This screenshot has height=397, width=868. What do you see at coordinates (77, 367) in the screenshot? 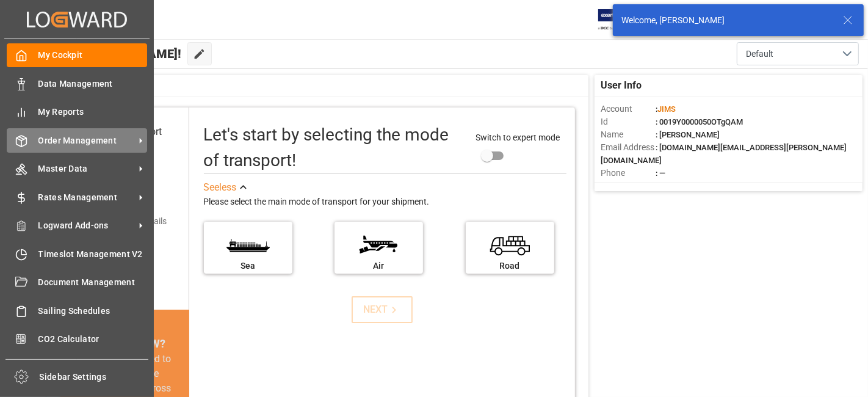
I see `a: Tracking Shipment` at bounding box center [77, 367].